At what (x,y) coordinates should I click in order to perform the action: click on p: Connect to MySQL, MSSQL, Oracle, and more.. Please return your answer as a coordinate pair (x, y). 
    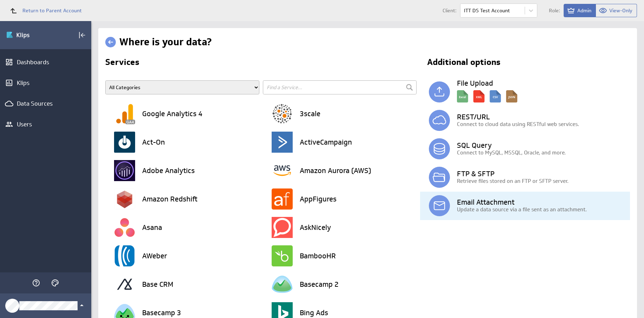
    Looking at the image, I should click on (543, 152).